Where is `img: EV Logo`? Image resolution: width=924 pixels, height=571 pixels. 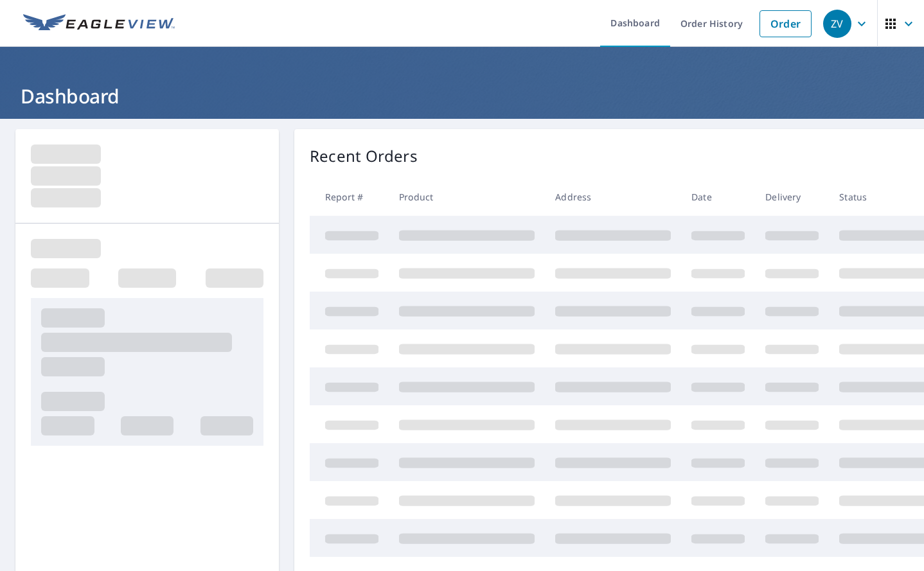 img: EV Logo is located at coordinates (99, 24).